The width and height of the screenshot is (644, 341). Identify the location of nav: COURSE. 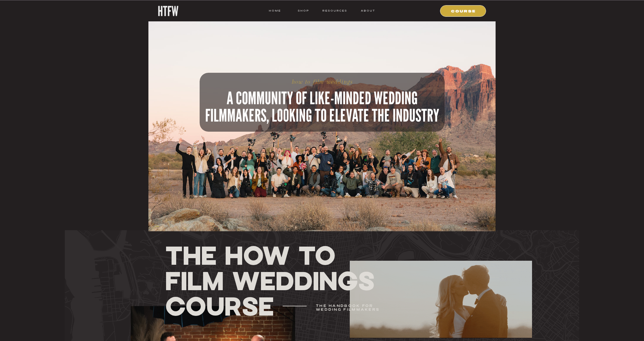
(463, 11).